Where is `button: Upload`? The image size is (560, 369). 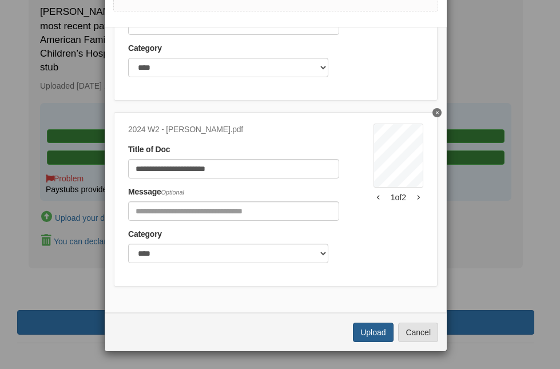 button: Upload is located at coordinates (373, 333).